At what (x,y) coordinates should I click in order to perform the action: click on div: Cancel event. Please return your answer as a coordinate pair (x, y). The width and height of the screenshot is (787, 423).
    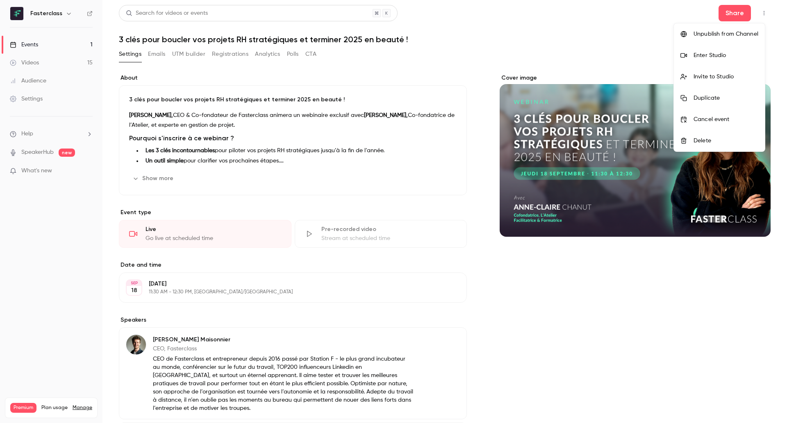
    Looking at the image, I should click on (726, 119).